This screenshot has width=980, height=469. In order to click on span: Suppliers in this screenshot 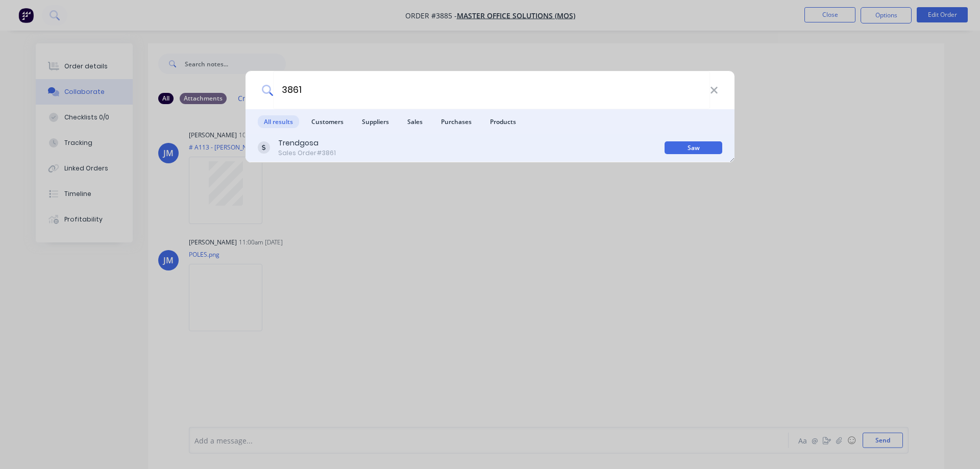, I will do `click(375, 122)`.